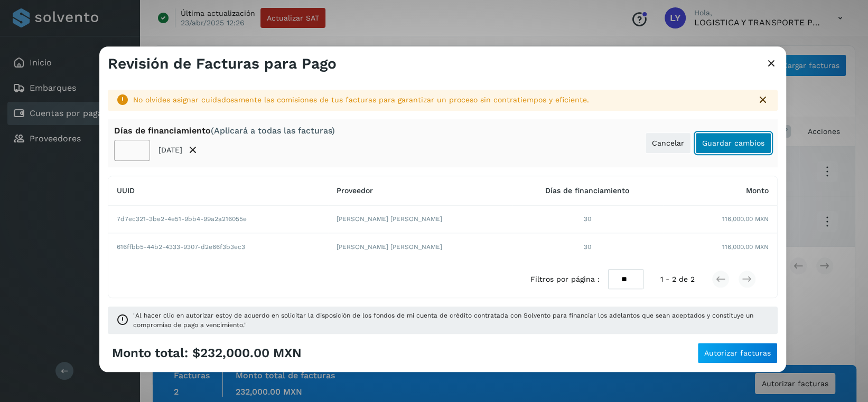 The image size is (868, 402). Describe the element at coordinates (587, 191) in the screenshot. I see `span: Días de financiamiento` at that location.